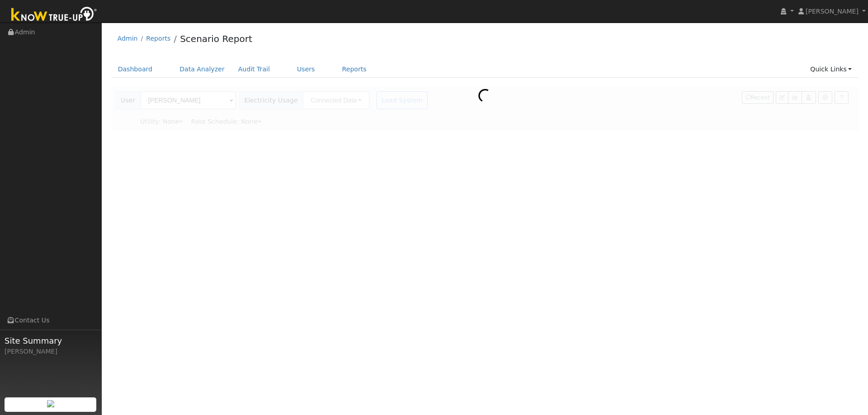 The width and height of the screenshot is (868, 415). I want to click on span: Site Summary, so click(51, 341).